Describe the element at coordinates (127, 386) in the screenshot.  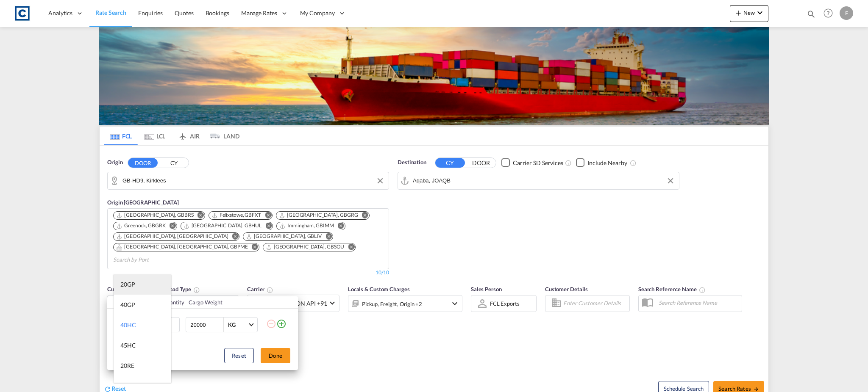
I see `div: 40RE` at that location.